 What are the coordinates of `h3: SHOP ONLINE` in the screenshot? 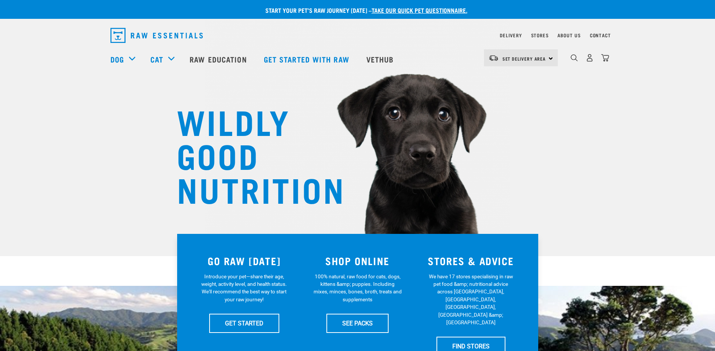 It's located at (357, 261).